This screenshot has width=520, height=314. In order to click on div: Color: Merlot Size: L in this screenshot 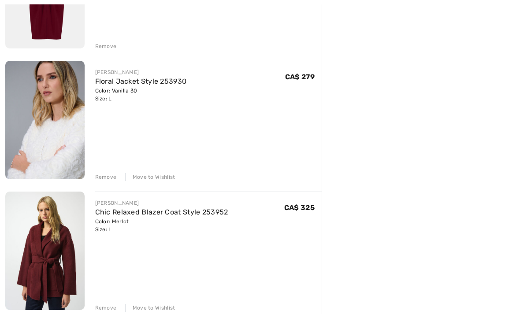, I will do `click(162, 226)`.